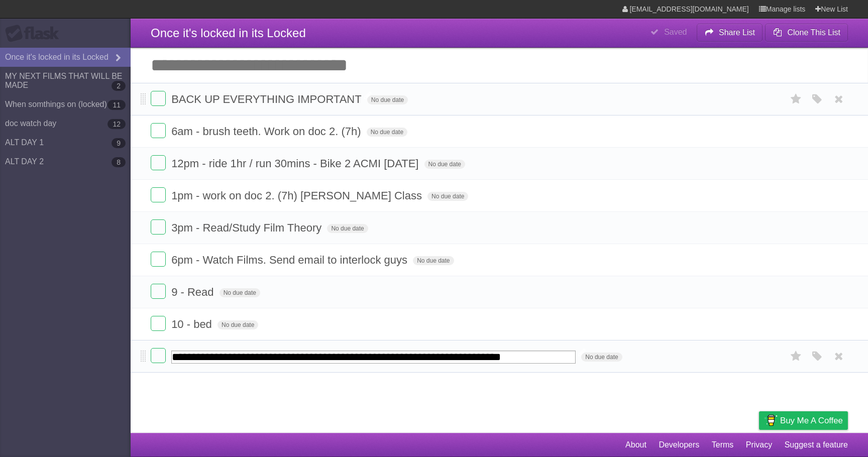 The height and width of the screenshot is (457, 868). What do you see at coordinates (228, 32) in the screenshot?
I see `span: Once it's locked in its Locked` at bounding box center [228, 32].